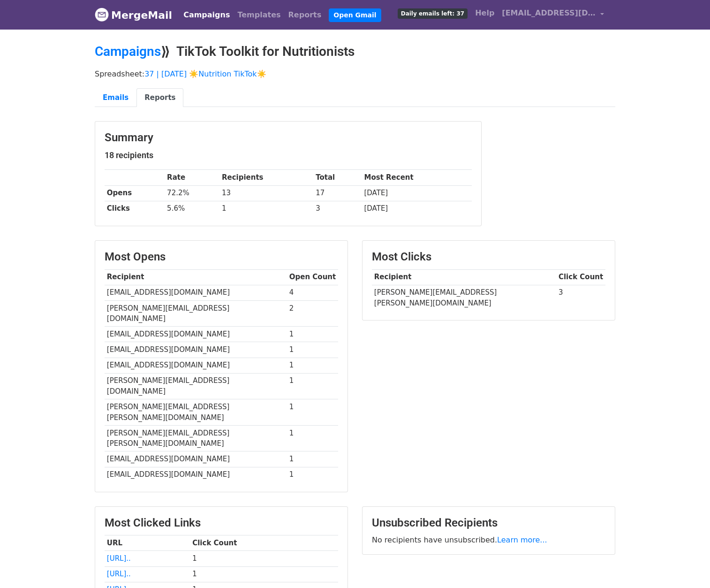 The width and height of the screenshot is (710, 588). Describe the element at coordinates (488, 539) in the screenshot. I see `p: No recipients have unsubscribed.` at that location.